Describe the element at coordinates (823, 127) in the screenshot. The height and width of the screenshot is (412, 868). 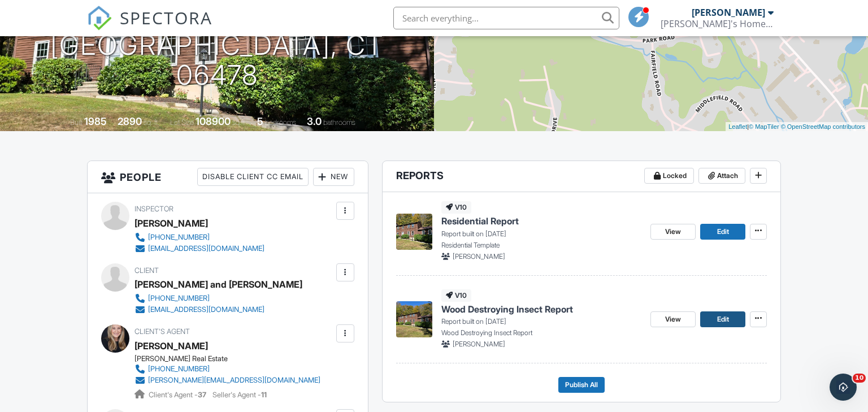
I see `a: © OpenStreetMap contributors` at that location.